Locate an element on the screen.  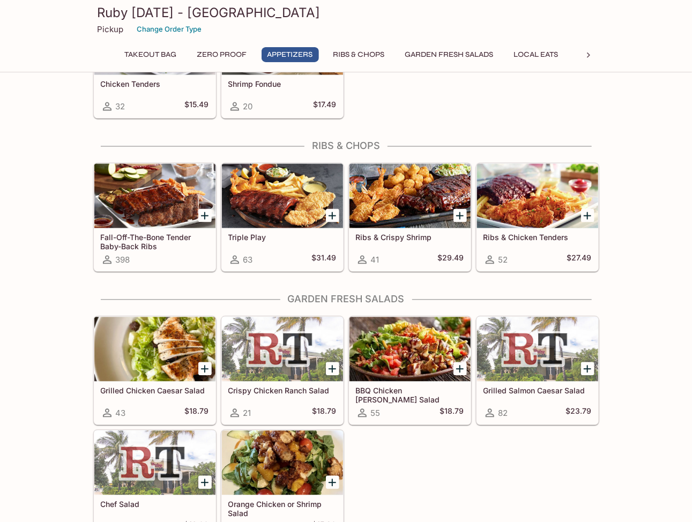
h5: Crispy Chicken Ranch Salad is located at coordinates (282, 391).